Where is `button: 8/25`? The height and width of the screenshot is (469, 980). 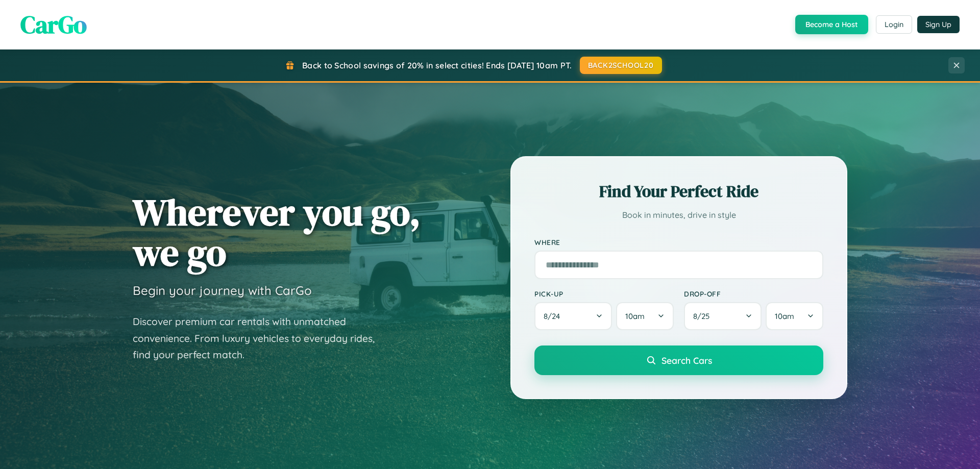
button: 8/25 is located at coordinates (723, 316).